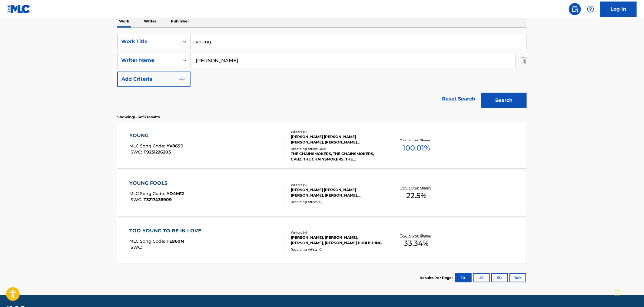 This screenshot has height=307, width=644. What do you see at coordinates (591, 9) in the screenshot?
I see `div: Help` at bounding box center [591, 9].